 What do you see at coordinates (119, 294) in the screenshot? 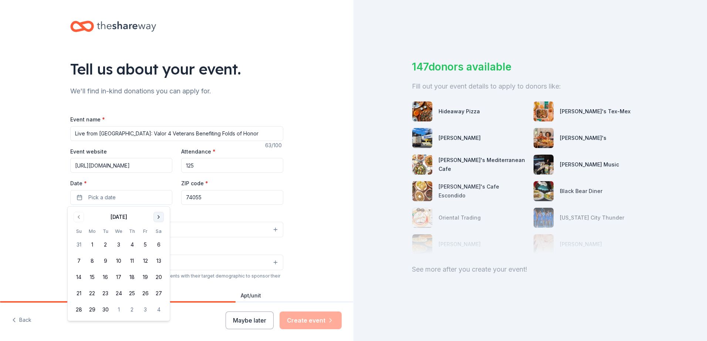
I see `button: 24` at bounding box center [119, 294].